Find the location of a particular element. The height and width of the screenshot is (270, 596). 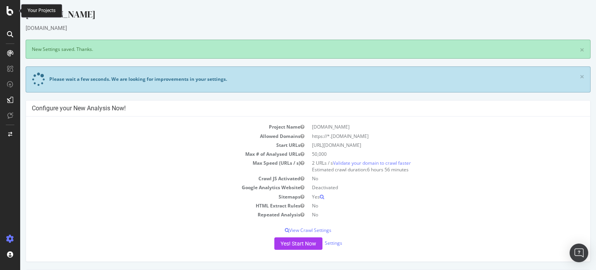

td: Start URLs is located at coordinates (150, 145).